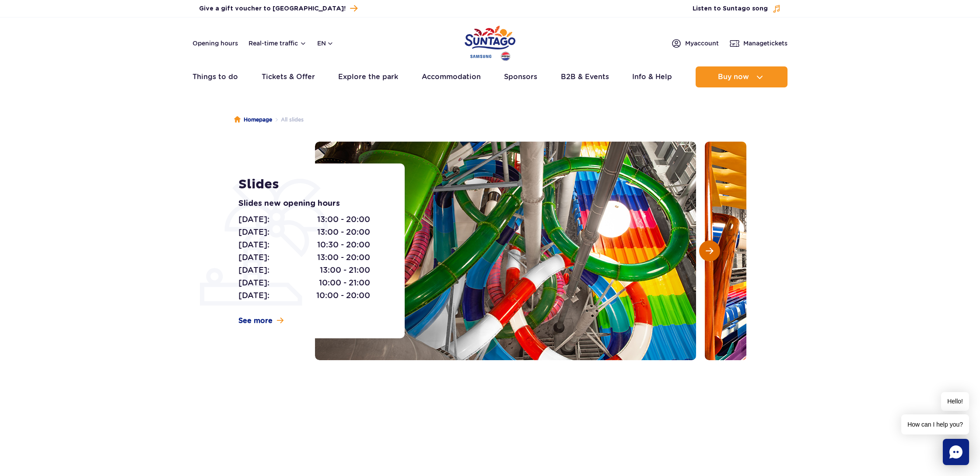 The image size is (980, 476). I want to click on a: Homepage, so click(253, 120).